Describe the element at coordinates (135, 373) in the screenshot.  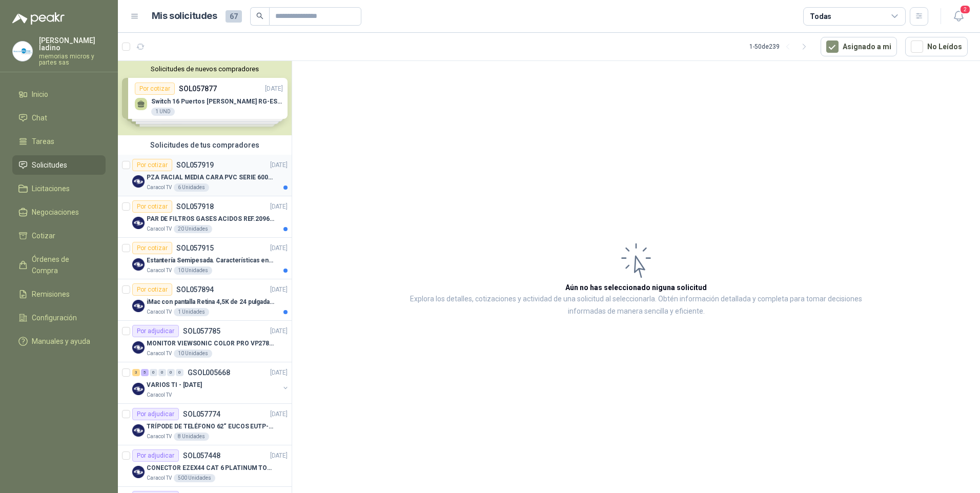
I see `div: 3` at that location.